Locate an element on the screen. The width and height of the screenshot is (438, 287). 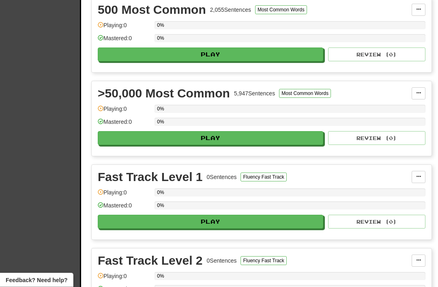
div: Fast Track Level 2 is located at coordinates (150, 261).